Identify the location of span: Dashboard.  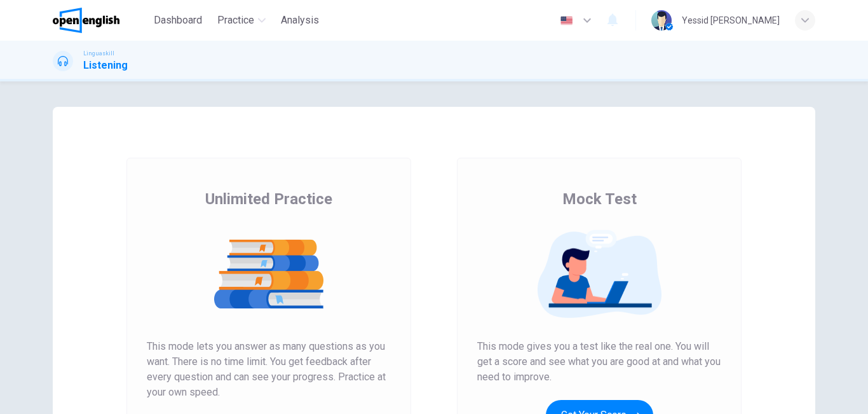
(178, 20).